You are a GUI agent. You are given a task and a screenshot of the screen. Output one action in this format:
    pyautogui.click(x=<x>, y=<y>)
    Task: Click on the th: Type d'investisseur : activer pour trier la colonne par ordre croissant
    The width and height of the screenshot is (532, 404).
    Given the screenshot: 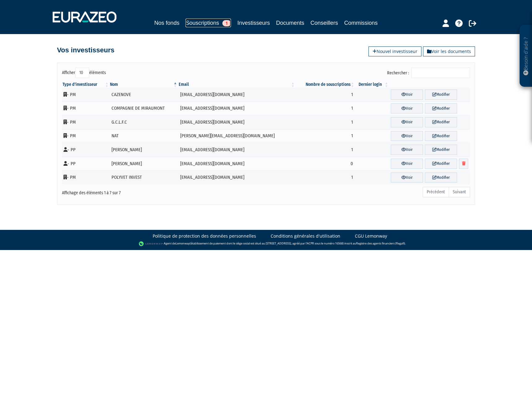 What is the action you would take?
    pyautogui.click(x=86, y=85)
    